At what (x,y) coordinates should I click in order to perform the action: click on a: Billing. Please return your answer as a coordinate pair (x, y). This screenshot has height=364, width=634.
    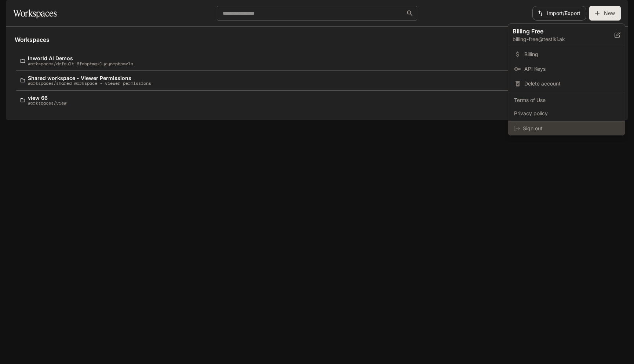
    Looking at the image, I should click on (567, 54).